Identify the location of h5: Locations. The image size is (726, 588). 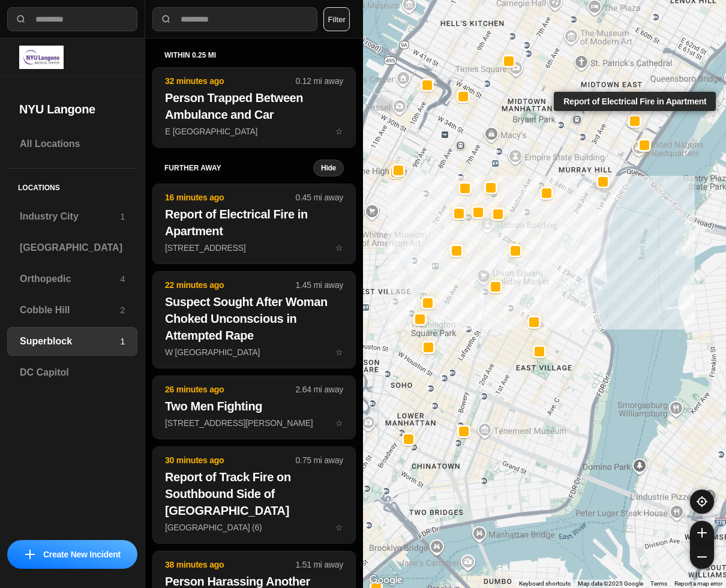
(72, 185).